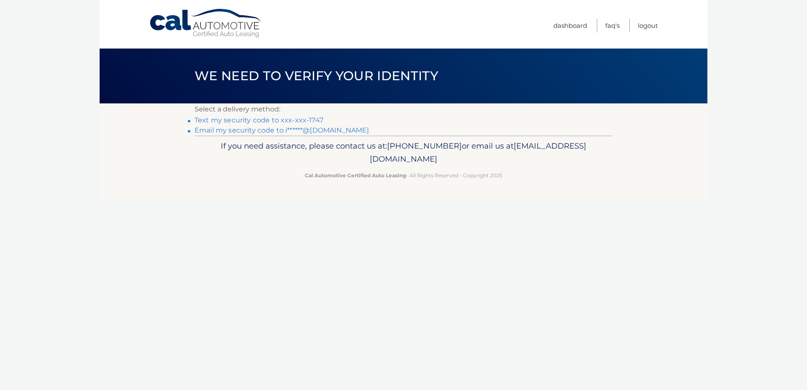  Describe the element at coordinates (404, 109) in the screenshot. I see `p: Select a delivery method:` at that location.